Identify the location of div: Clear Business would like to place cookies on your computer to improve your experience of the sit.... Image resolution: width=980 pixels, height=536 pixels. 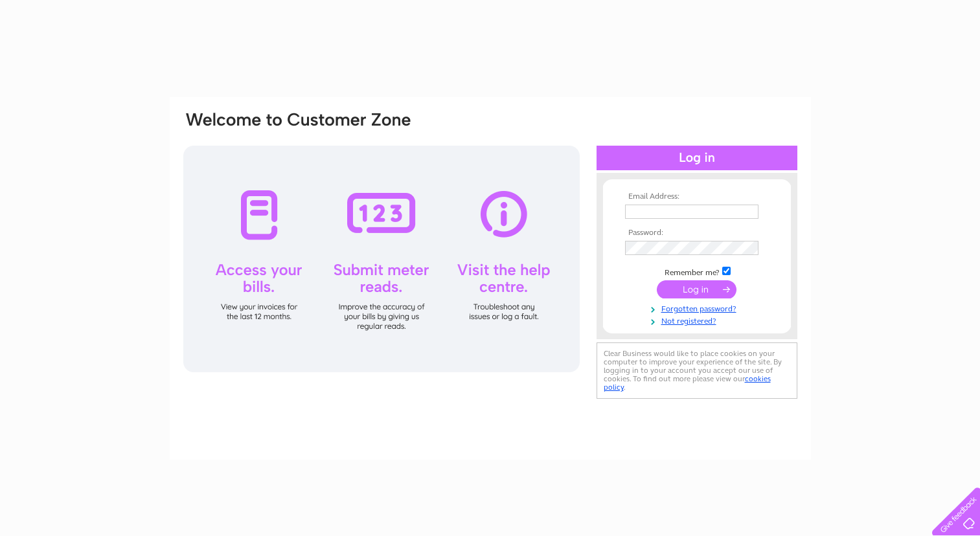
(697, 371).